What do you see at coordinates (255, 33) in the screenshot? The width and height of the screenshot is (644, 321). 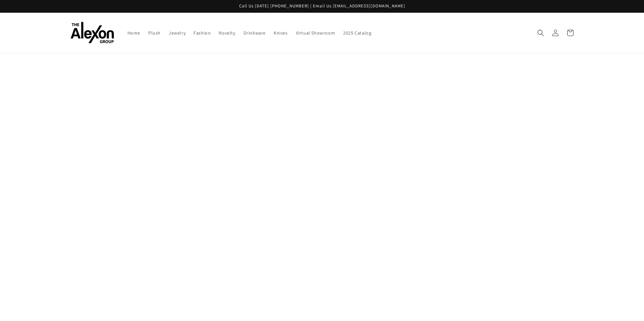 I see `span: Drinkware` at bounding box center [255, 33].